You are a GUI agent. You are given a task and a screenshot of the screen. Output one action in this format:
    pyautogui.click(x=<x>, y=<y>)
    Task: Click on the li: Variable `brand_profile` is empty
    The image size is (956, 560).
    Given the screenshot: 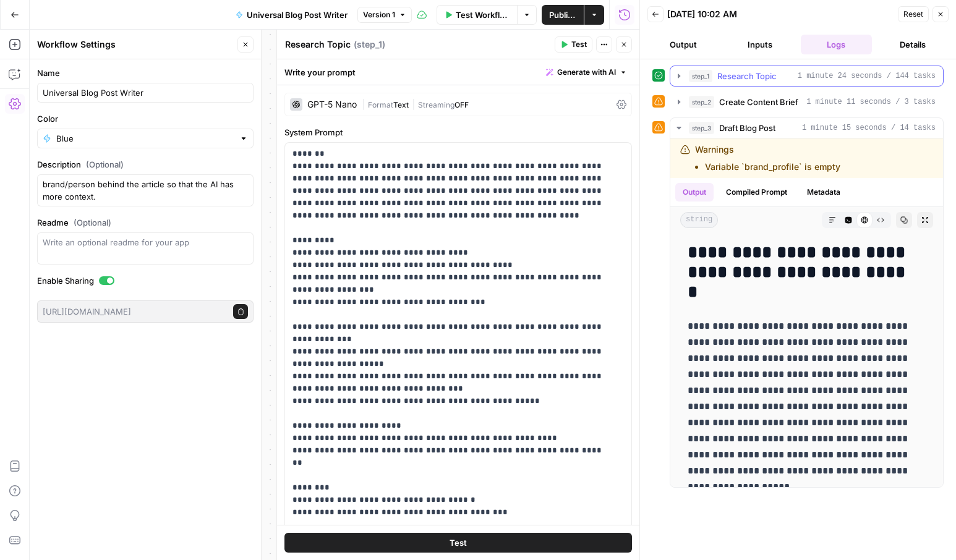 What is the action you would take?
    pyautogui.click(x=773, y=167)
    